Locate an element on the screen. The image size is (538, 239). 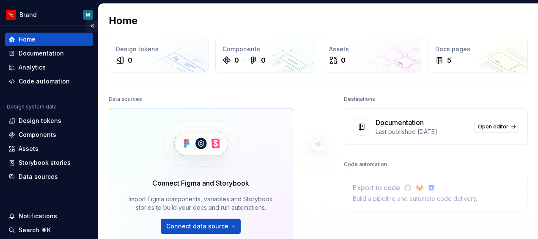
div: 5 is located at coordinates (449, 60).